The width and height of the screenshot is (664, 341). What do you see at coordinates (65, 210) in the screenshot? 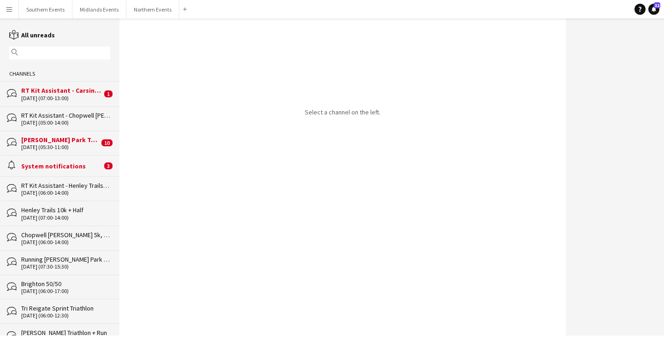
I see `div: Henley Trails 10k + Half` at bounding box center [65, 210].